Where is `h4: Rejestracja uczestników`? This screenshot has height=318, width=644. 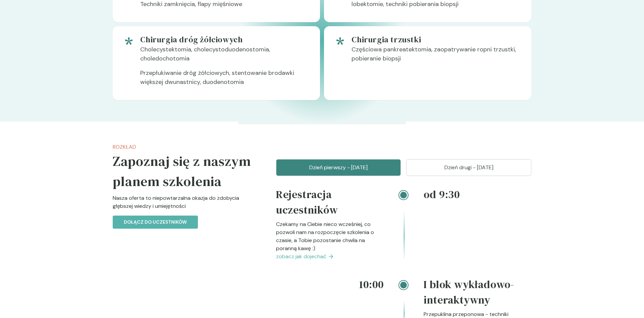
h4: Rejestracja uczestników is located at coordinates (330, 204).